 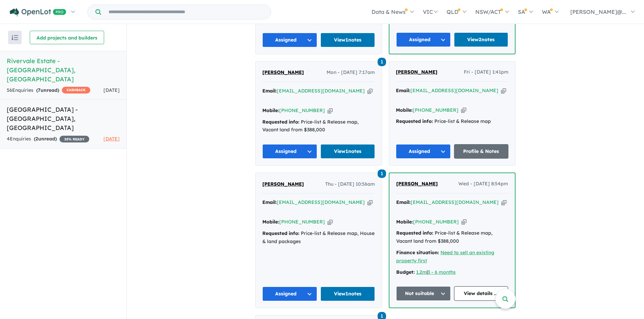 What do you see at coordinates (441, 272) in the screenshot?
I see `u: 3 - 6 months` at bounding box center [441, 272].